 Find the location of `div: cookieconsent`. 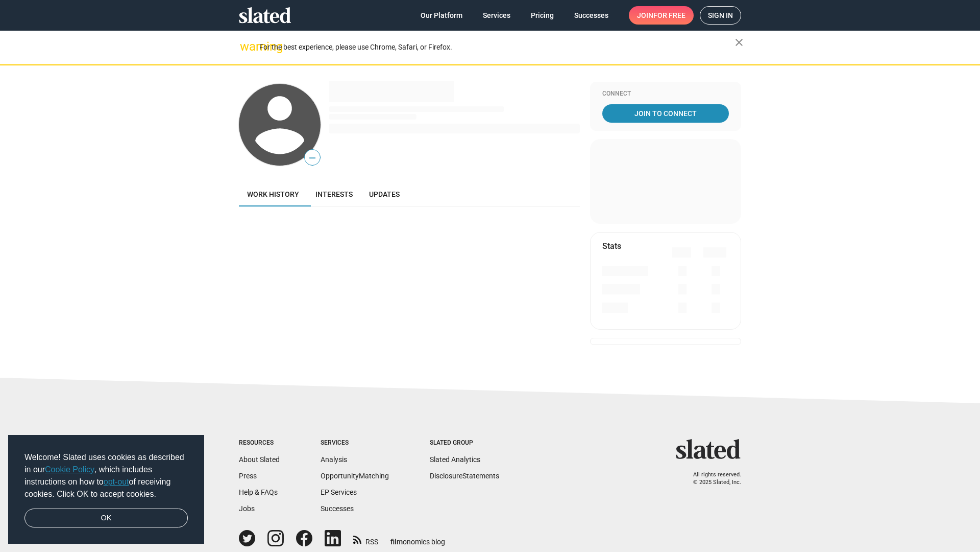

div: cookieconsent is located at coordinates (106, 489).